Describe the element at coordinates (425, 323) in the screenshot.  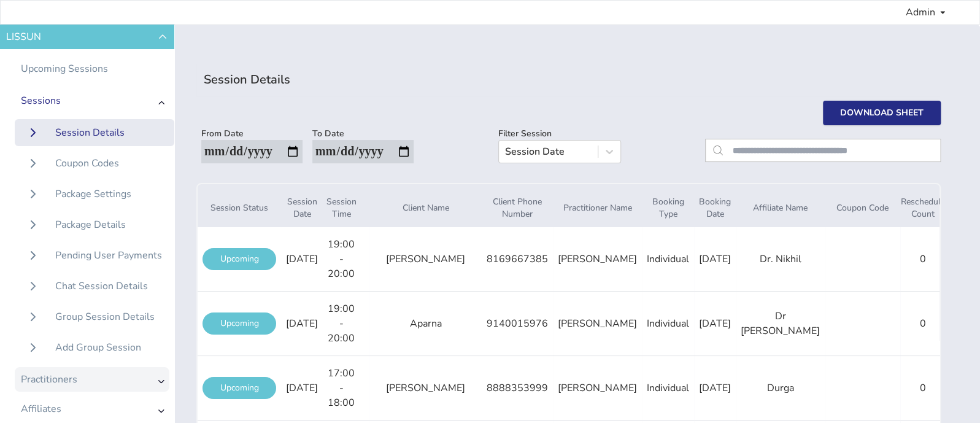
I see `td: Aparna` at that location.